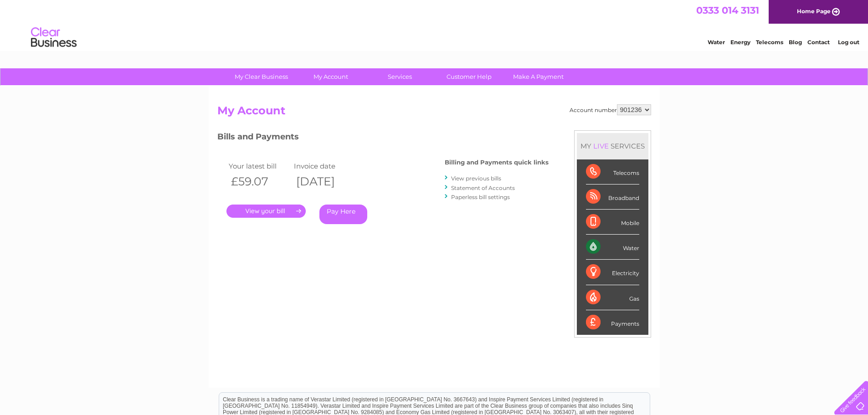  Describe the element at coordinates (769, 42) in the screenshot. I see `a: Telecoms` at that location.